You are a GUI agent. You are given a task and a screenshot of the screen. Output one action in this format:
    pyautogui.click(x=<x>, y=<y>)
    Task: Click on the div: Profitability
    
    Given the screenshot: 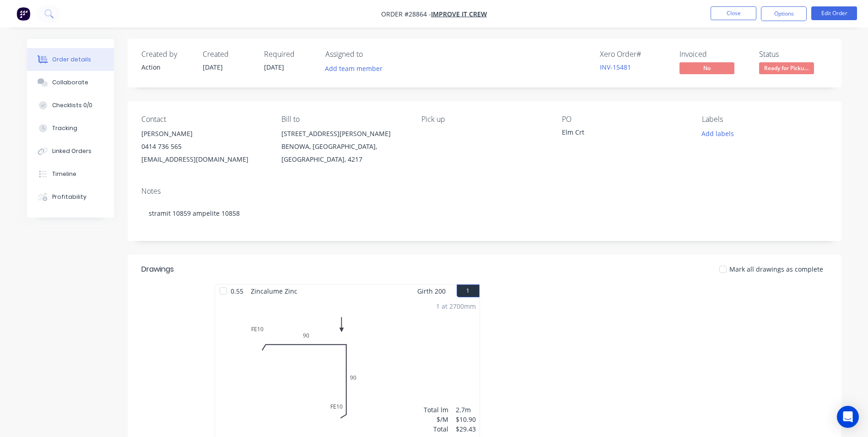 What is the action you would take?
    pyautogui.click(x=69, y=197)
    